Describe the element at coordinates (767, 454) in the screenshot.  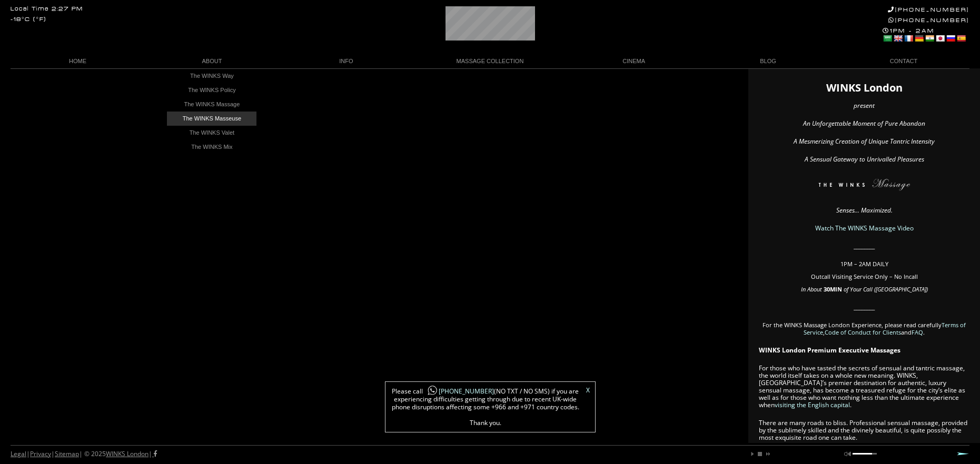
I see `a: next` at that location.